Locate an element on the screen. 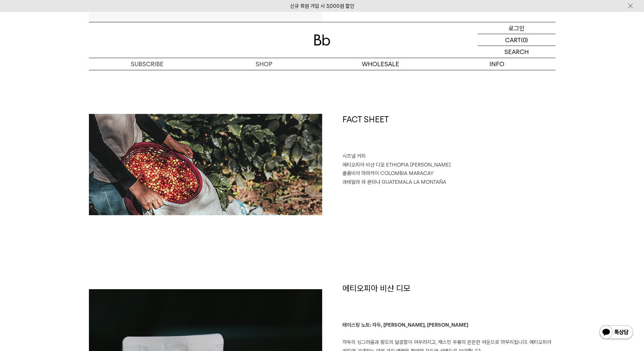 The image size is (644, 351). p: SEARCH is located at coordinates (517, 52).